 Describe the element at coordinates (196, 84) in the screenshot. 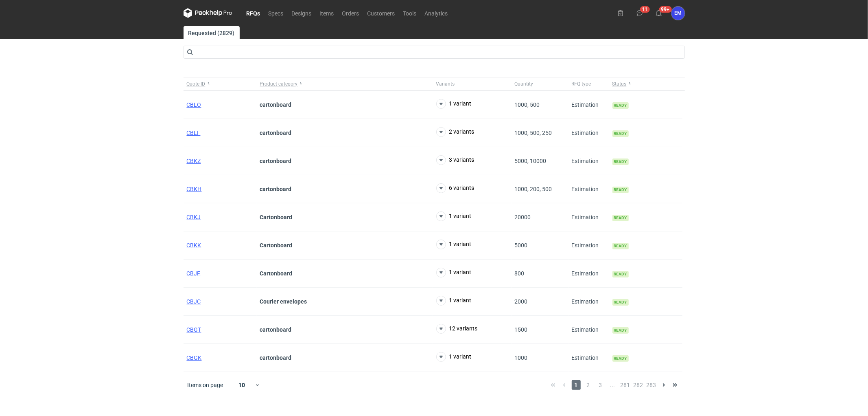

I see `span: Quote ID` at that location.